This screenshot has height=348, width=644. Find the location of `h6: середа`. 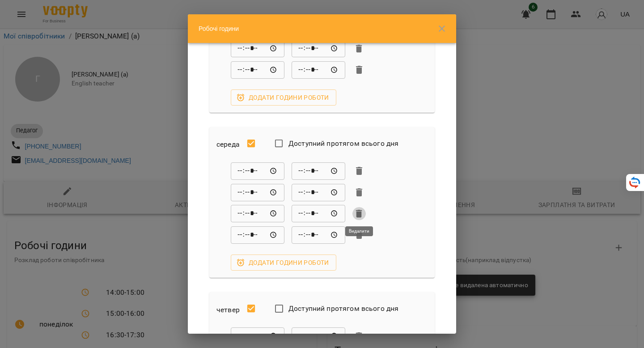

h6: середа is located at coordinates (228, 144).